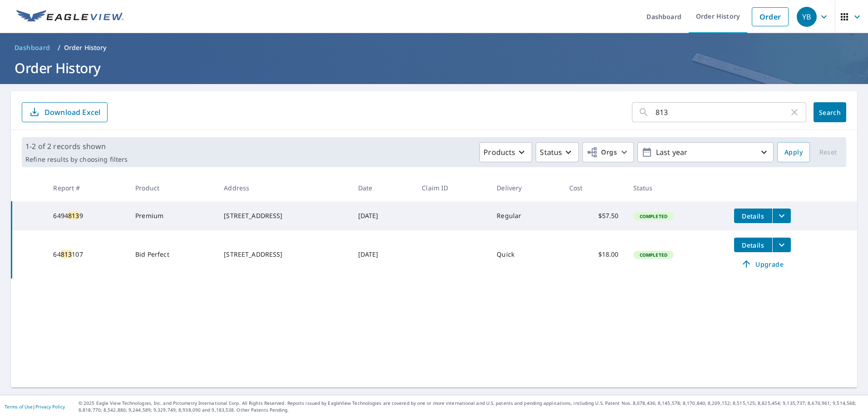  What do you see at coordinates (602, 152) in the screenshot?
I see `span: Orgs` at bounding box center [602, 152].